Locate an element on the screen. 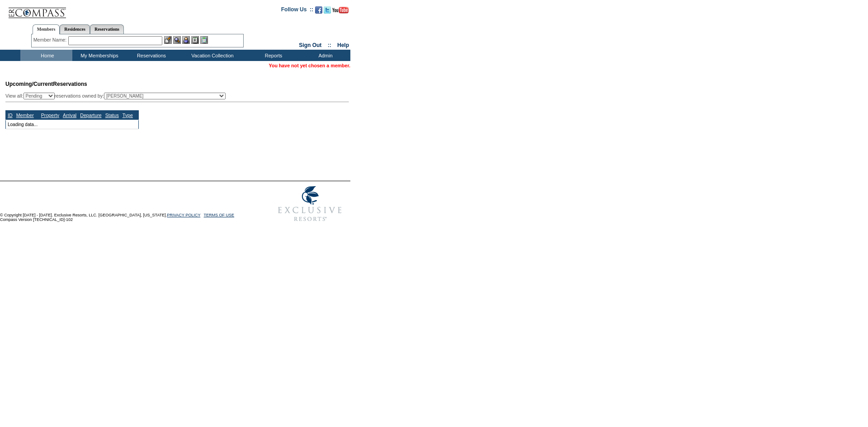  a: Members is located at coordinates (46, 30).